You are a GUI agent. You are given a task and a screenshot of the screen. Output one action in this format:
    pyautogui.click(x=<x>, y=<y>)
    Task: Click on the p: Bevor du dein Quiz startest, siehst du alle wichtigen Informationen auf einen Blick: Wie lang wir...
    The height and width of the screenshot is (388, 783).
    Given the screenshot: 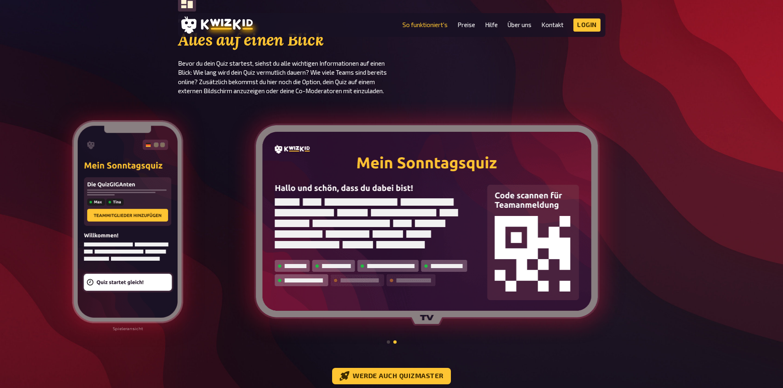 What is the action you would take?
    pyautogui.click(x=285, y=77)
    